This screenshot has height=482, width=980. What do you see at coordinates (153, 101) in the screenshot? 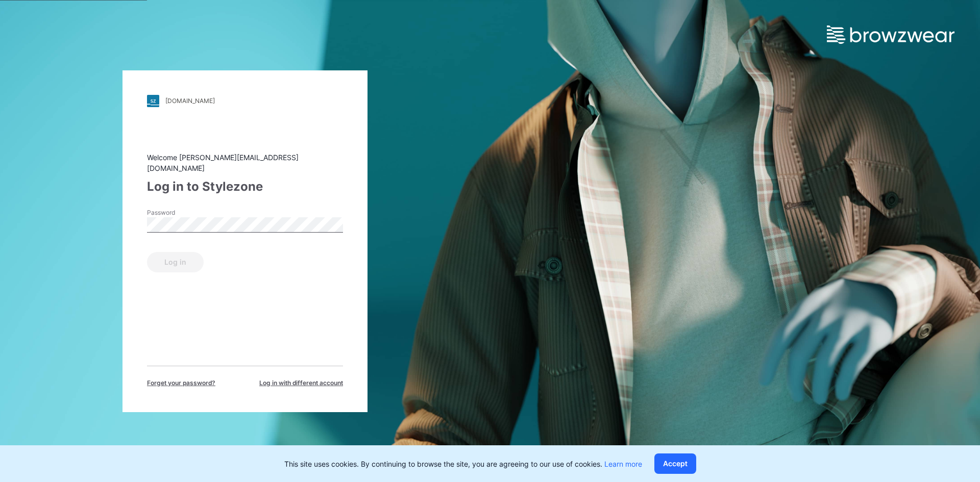
I see `img: stylezone-logo.562084cfcfab977791bfbf7441f1a819.svg` at bounding box center [153, 101].